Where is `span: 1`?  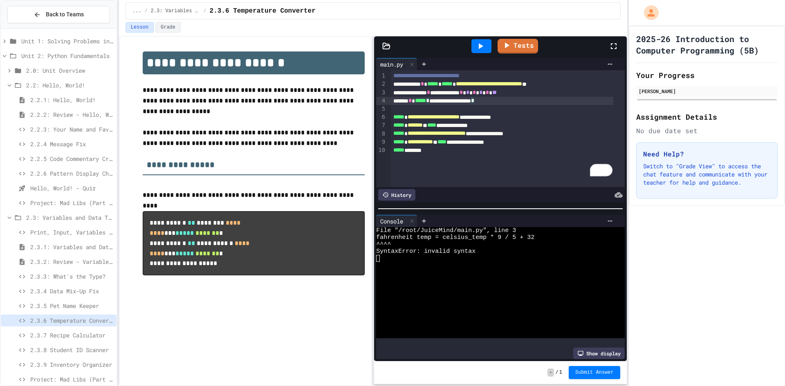 span: 1 is located at coordinates (561, 373).